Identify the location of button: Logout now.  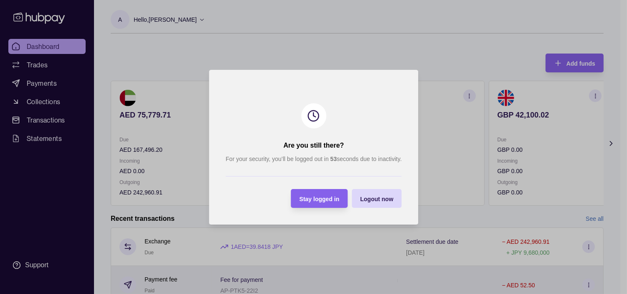
(376, 198).